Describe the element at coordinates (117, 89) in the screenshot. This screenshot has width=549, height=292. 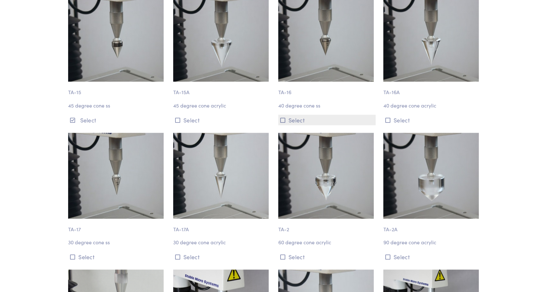
I see `p: TA-15` at that location.